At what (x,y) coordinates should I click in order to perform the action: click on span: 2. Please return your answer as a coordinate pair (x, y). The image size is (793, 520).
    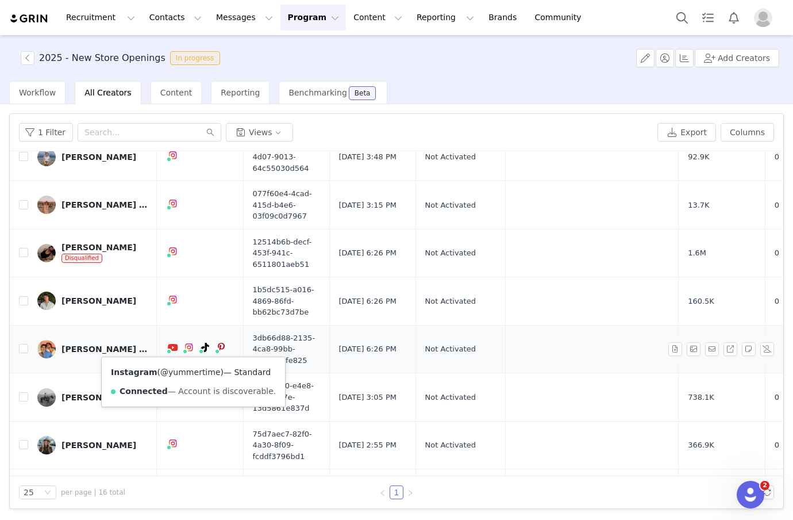
    Looking at the image, I should click on (765, 485).